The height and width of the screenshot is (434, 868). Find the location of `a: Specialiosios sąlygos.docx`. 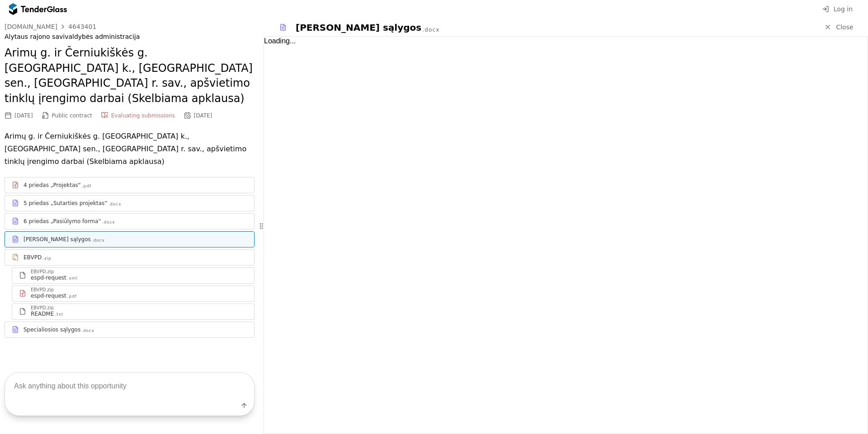

a: Specialiosios sąlygos.docx is located at coordinates (129, 330).